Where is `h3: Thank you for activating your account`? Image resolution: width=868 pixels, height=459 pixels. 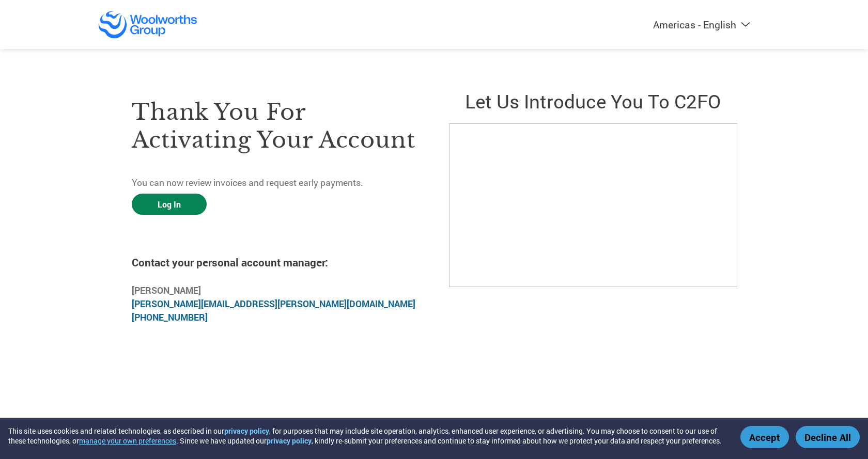
h3: Thank you for activating your account is located at coordinates (276, 126).